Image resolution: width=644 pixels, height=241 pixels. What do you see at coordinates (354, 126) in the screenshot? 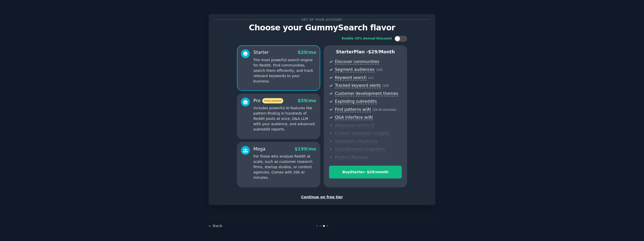
I see `span: Advanced search UI` at bounding box center [354, 126].